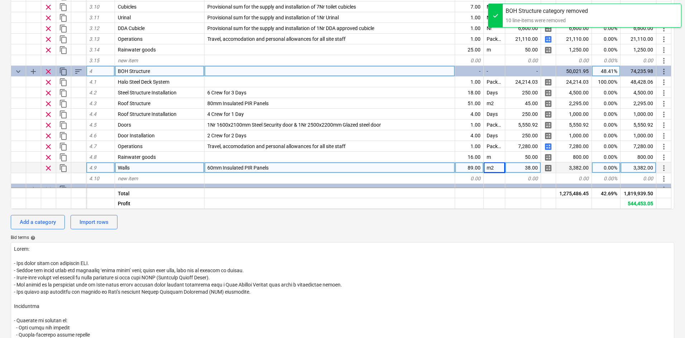 The width and height of the screenshot is (685, 338). What do you see at coordinates (638, 189) in the screenshot?
I see `div: 30,647.52` at bounding box center [638, 189].